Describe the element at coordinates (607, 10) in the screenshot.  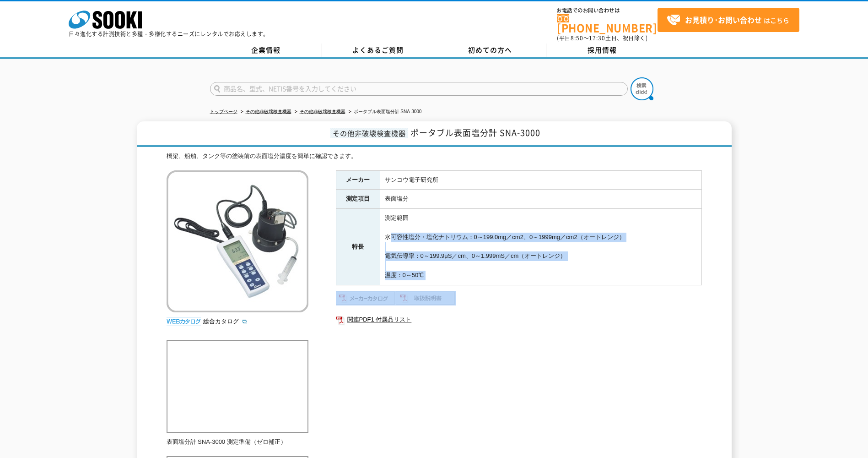
I see `span: お電話でのお問い合わせは` at that location.